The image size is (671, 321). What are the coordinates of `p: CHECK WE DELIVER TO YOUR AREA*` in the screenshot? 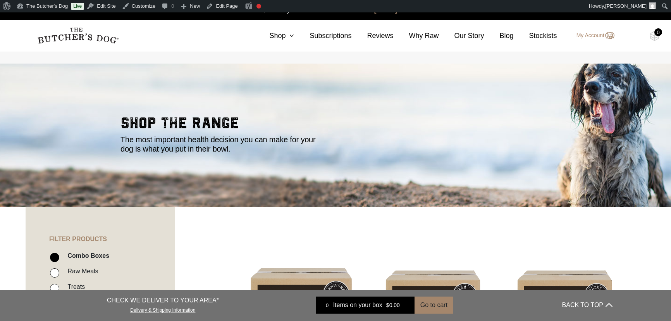 It's located at (163, 300).